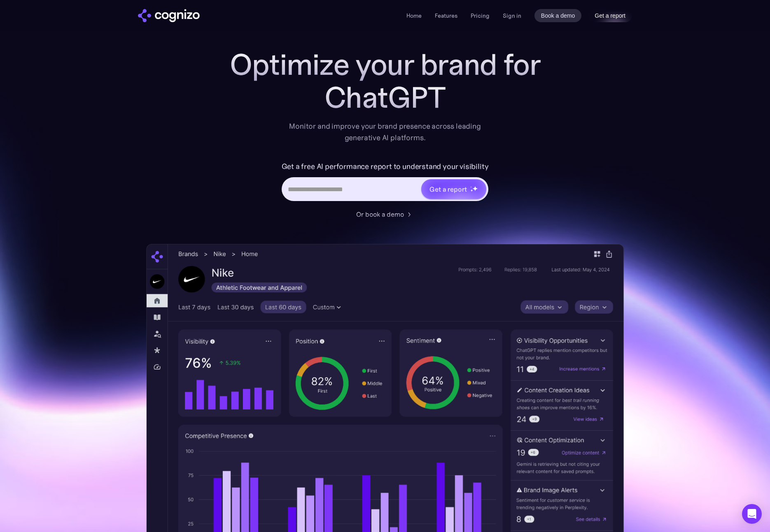 The height and width of the screenshot is (532, 770). Describe the element at coordinates (169, 15) in the screenshot. I see `a: home` at that location.